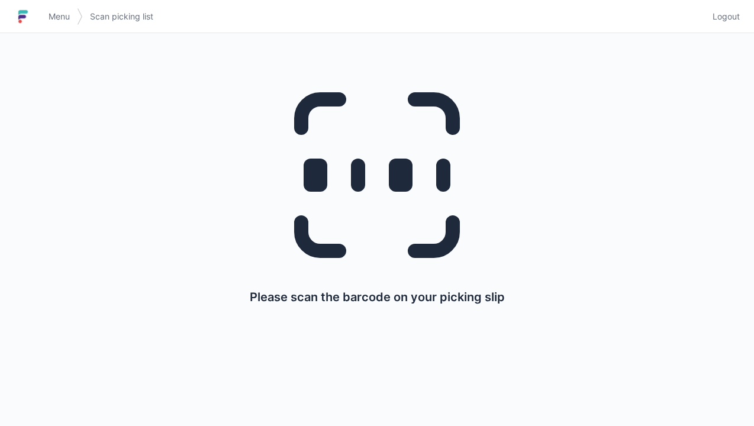 The height and width of the screenshot is (426, 754). I want to click on span: Scan picking list, so click(121, 17).